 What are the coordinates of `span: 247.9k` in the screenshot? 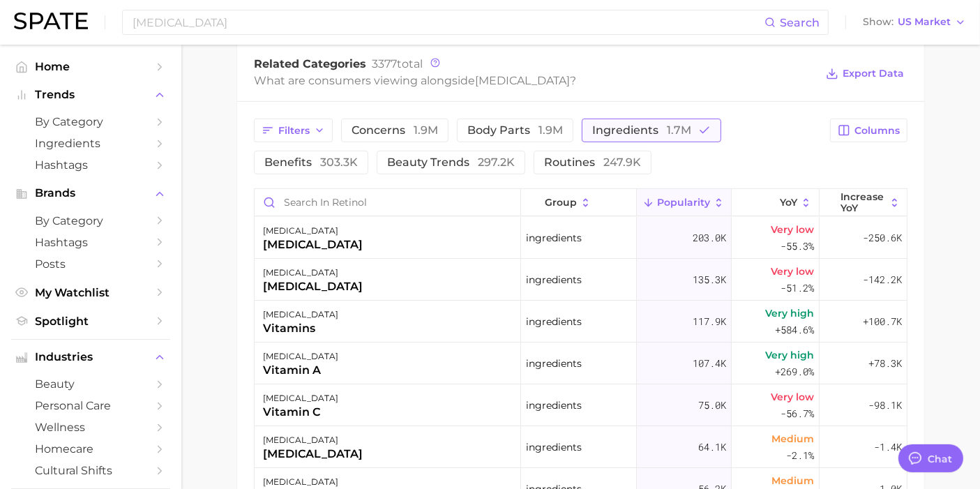 It's located at (622, 162).